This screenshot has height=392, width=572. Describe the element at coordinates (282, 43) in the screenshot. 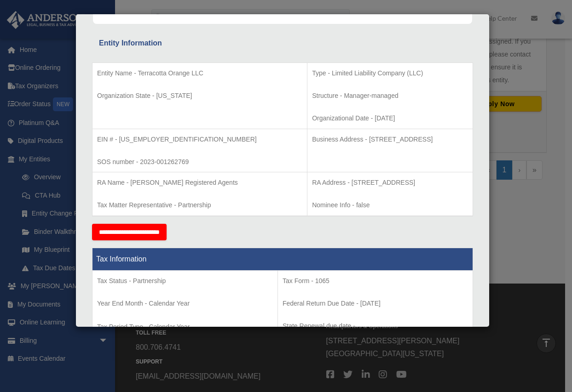

I see `div: Entity Information` at that location.